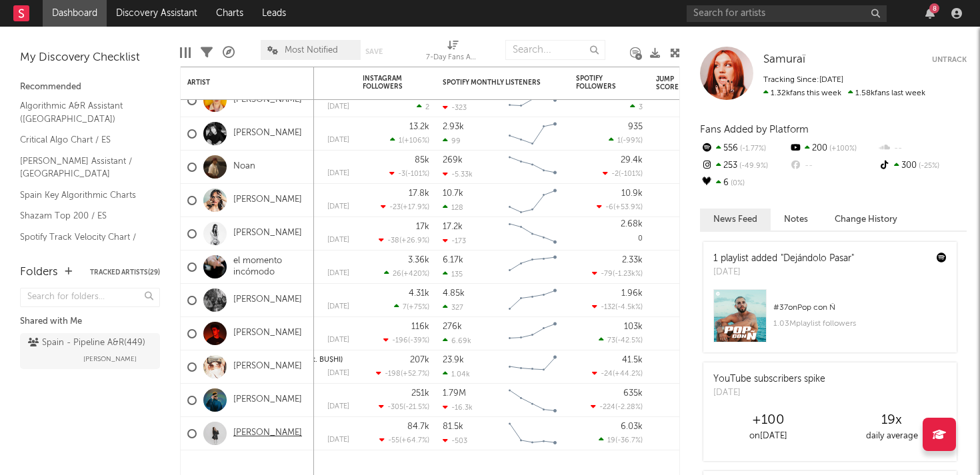 The height and width of the screenshot is (475, 980). What do you see at coordinates (891, 437) in the screenshot?
I see `div: daily average` at bounding box center [891, 437].